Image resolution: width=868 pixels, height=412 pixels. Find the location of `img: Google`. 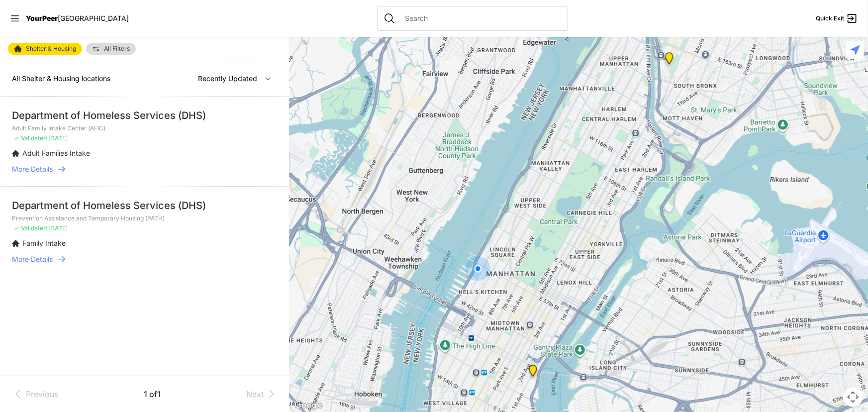

img: Google is located at coordinates (309, 406).